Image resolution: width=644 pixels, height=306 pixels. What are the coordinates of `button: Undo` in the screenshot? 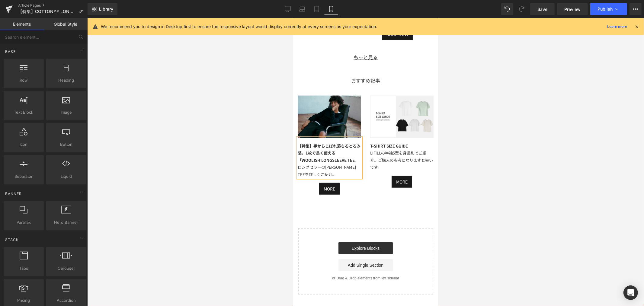 It's located at (507, 9).